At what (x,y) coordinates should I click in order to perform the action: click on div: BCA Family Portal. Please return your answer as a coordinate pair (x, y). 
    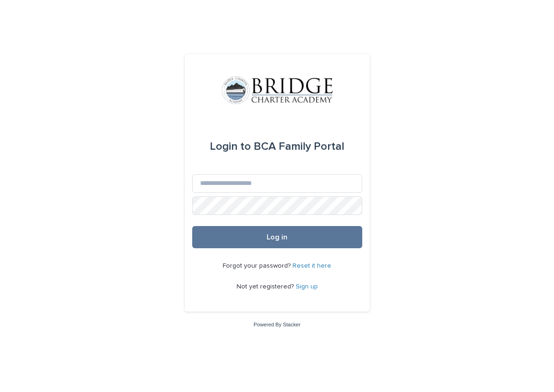
    Looking at the image, I should click on (277, 147).